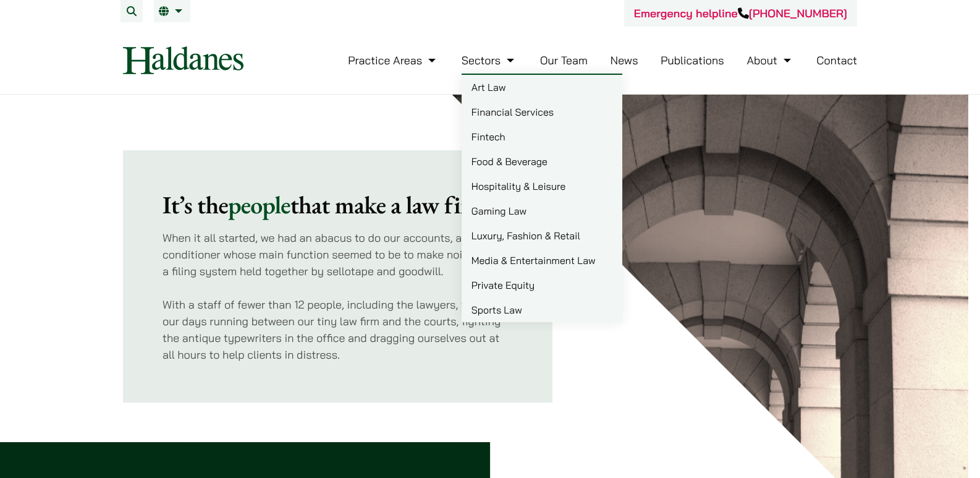 Image resolution: width=980 pixels, height=478 pixels. Describe the element at coordinates (542, 137) in the screenshot. I see `a: Fintech` at that location.